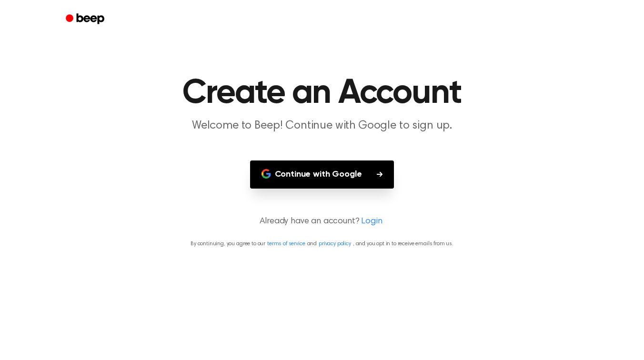  I want to click on a: Beep, so click(86, 19).